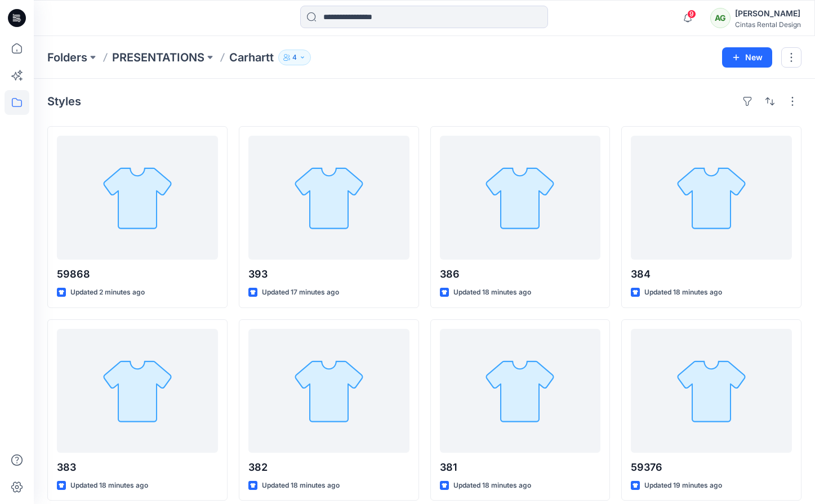  I want to click on button: 4, so click(295, 58).